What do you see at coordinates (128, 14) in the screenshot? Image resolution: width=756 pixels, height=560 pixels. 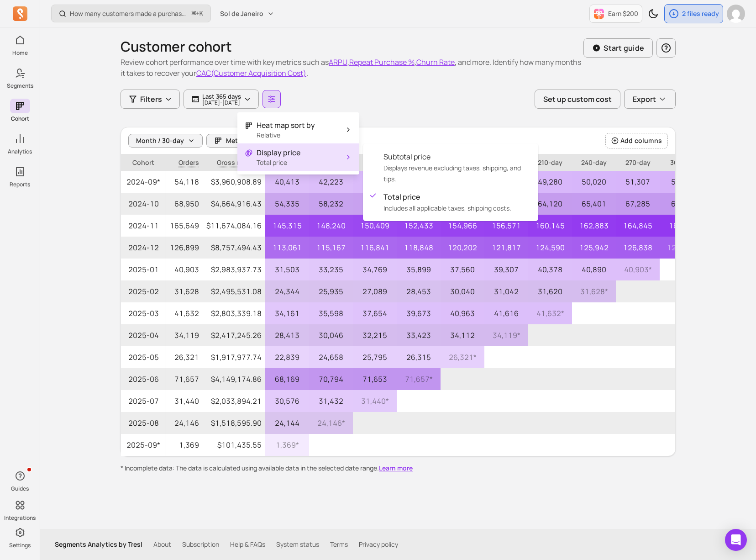 I see `p: How many customers made a purchase in the last 30/60/90 days?` at bounding box center [128, 14].